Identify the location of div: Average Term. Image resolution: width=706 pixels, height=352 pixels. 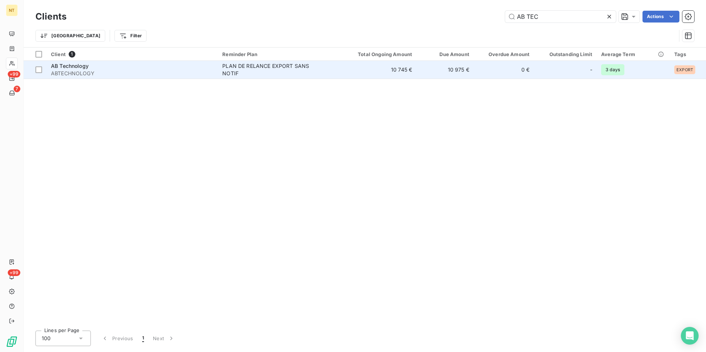
(633, 54).